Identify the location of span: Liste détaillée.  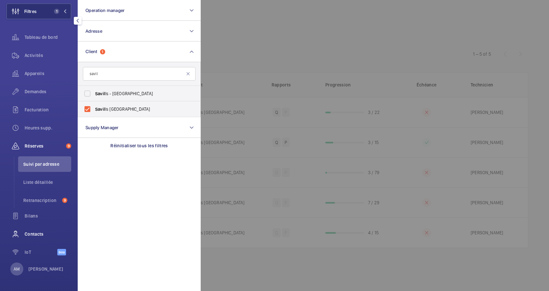
(47, 182).